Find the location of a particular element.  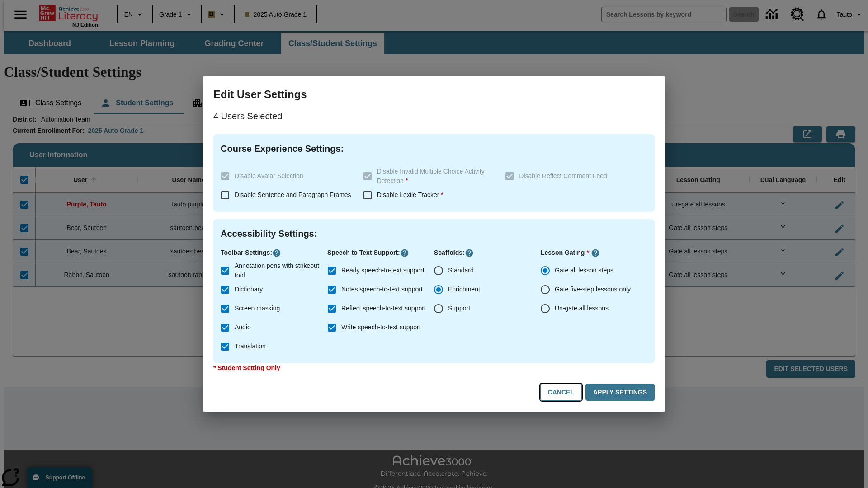

span: Dictionary is located at coordinates (249, 289).